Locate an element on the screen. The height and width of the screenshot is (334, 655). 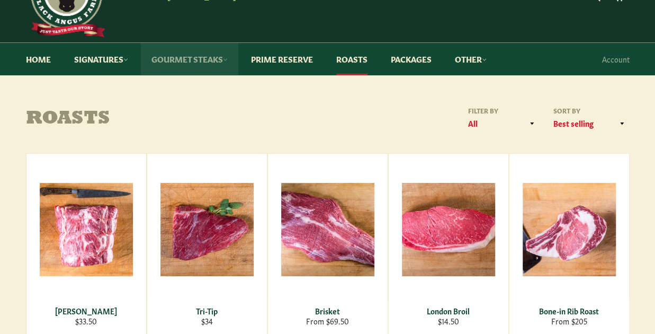
img: Bone-in Rib Roast is located at coordinates (569, 229).